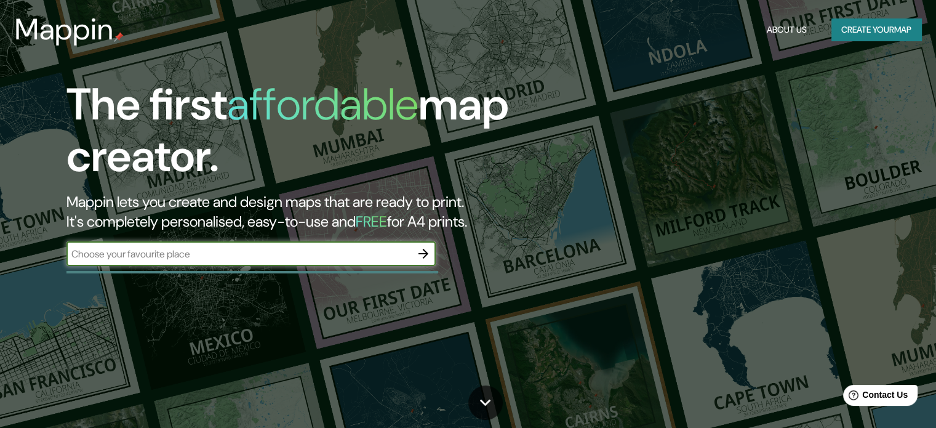 The height and width of the screenshot is (428, 936). I want to click on span: Contact Us, so click(58, 15).